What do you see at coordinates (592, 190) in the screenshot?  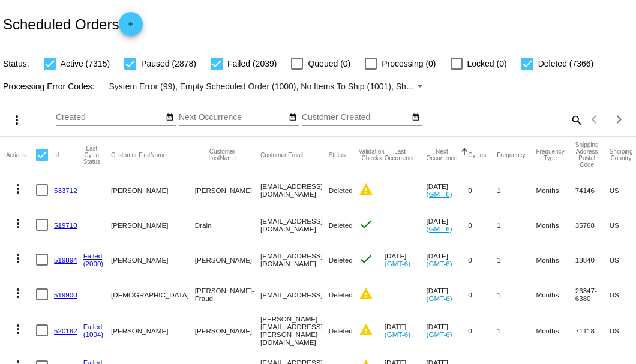 I see `mat-cell: 74146` at bounding box center [592, 190].